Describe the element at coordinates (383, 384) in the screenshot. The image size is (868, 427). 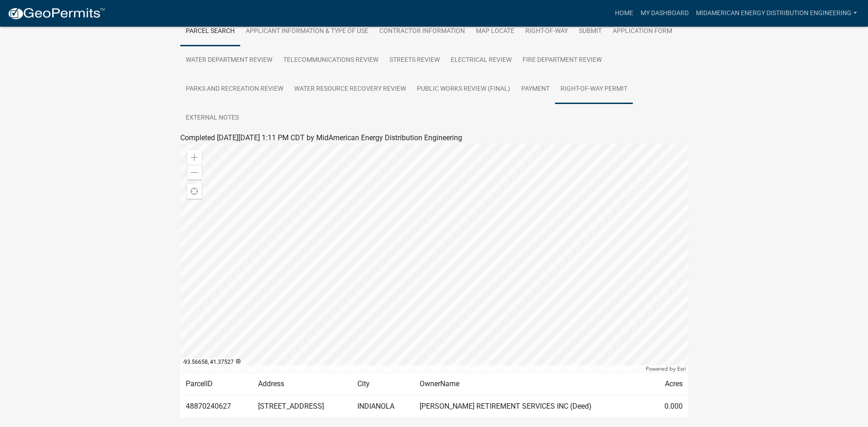
I see `td: City` at that location.